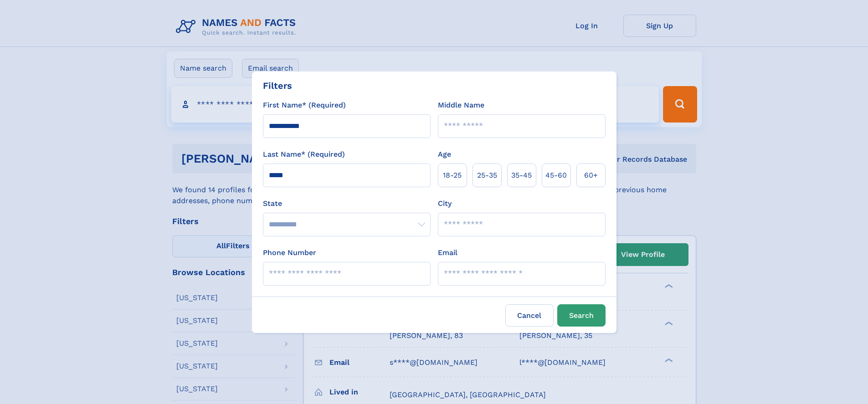  Describe the element at coordinates (447, 253) in the screenshot. I see `label: Email` at that location.